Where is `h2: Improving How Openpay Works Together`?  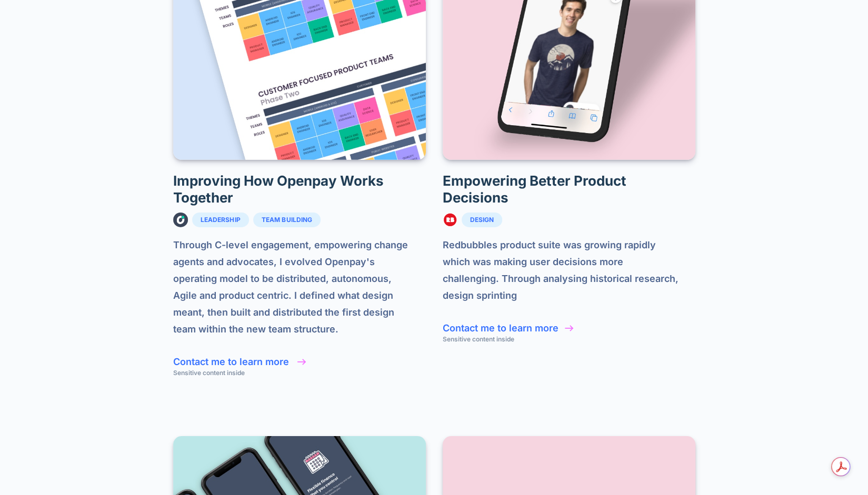 h2: Improving How Openpay Works Together is located at coordinates (299, 189).